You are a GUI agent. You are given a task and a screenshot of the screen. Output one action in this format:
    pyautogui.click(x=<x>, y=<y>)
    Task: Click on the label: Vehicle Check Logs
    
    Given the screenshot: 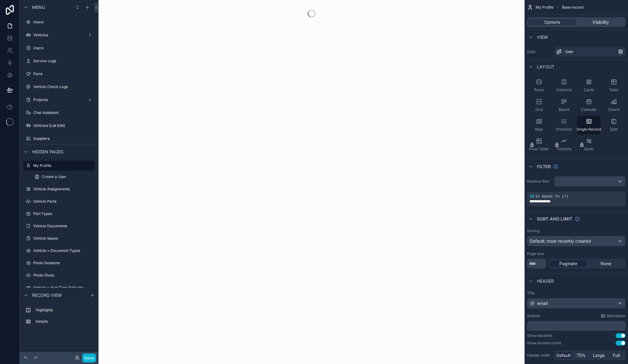 What is the action you would take?
    pyautogui.click(x=63, y=87)
    